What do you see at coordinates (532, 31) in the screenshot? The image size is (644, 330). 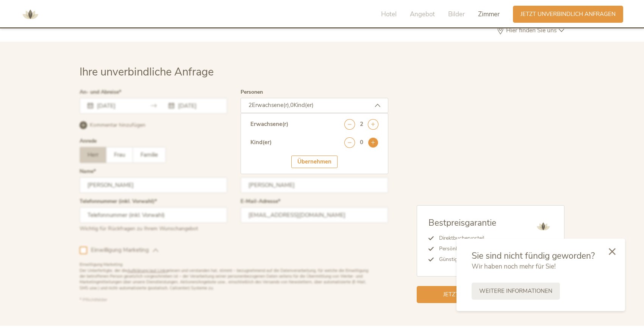 I see `span: Hier finden Sie uns` at bounding box center [532, 31].